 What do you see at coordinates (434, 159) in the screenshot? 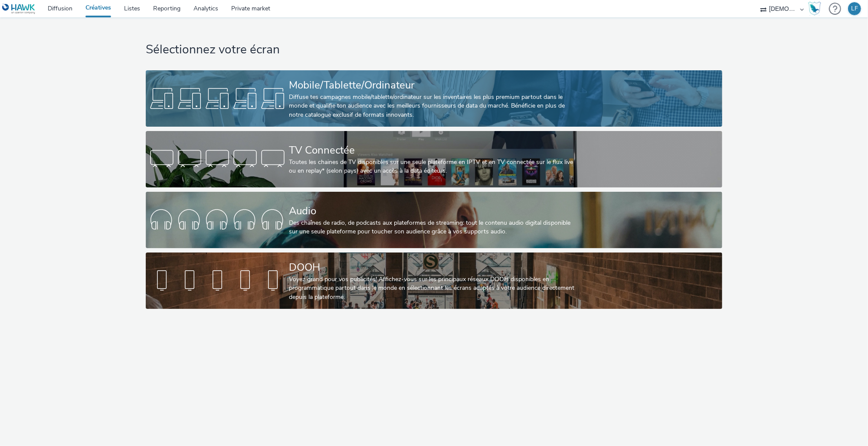
I see `a: TV ConnectéeToutes les chaines de TV disponibles sur une seule plateforme en IPTV et en TV connec...` at bounding box center [434, 159].